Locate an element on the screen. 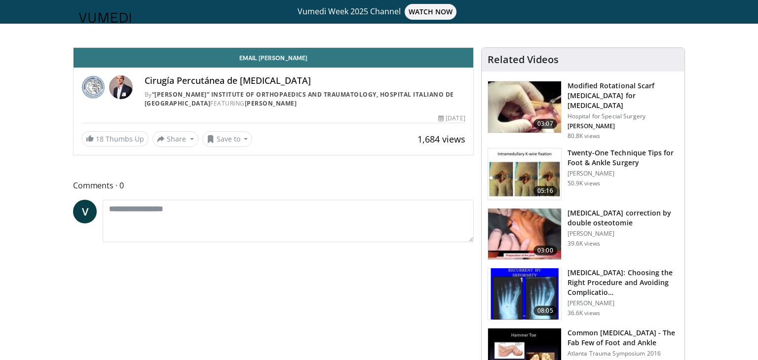 The image size is (758, 360). img: 294729_0000_1.png.150x105_q85_crop-smart_upscale.jpg is located at coordinates (525, 234).